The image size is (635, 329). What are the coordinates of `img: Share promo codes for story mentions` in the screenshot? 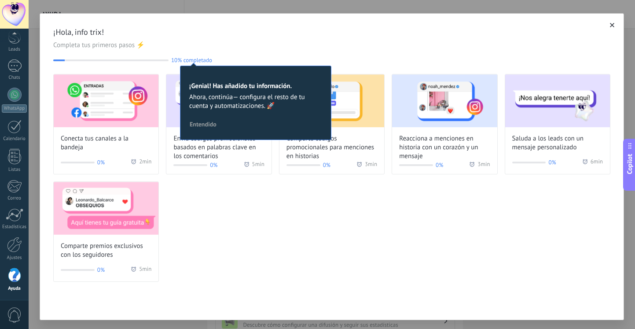 It's located at (332, 101).